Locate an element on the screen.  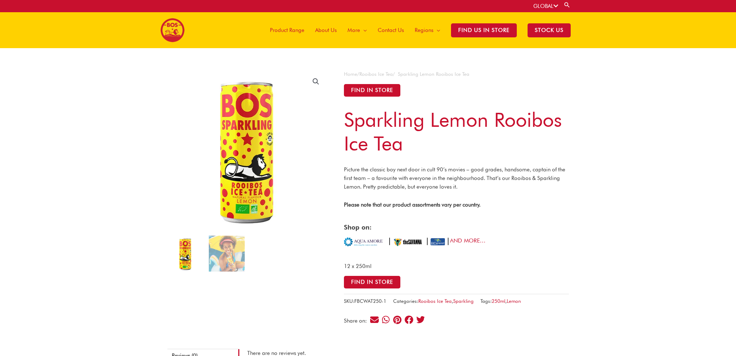
p: 12 x 250ml is located at coordinates (457, 266).